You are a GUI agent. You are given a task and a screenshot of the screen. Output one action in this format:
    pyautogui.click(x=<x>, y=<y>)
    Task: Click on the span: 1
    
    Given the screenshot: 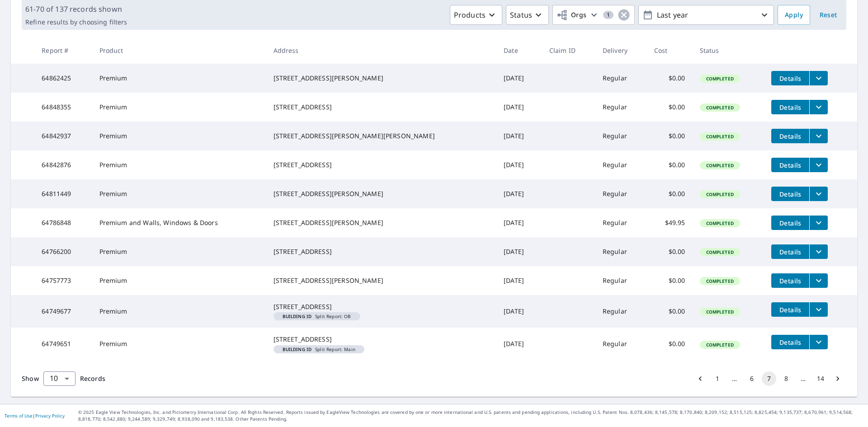 What is the action you would take?
    pyautogui.click(x=608, y=15)
    